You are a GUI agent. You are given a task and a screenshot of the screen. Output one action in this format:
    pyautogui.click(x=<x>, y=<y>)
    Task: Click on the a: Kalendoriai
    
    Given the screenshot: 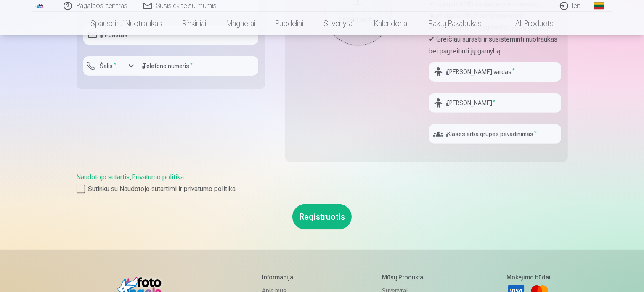 What is the action you would take?
    pyautogui.click(x=391, y=23)
    